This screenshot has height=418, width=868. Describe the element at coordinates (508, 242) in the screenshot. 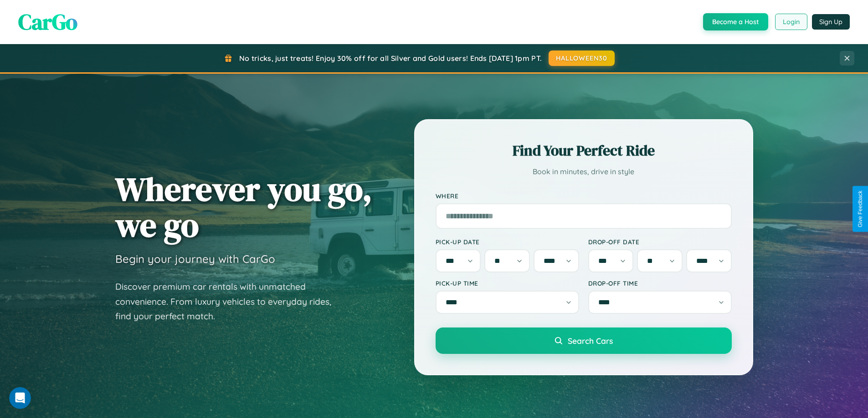

I see `label: Pick-up Date` at that location.